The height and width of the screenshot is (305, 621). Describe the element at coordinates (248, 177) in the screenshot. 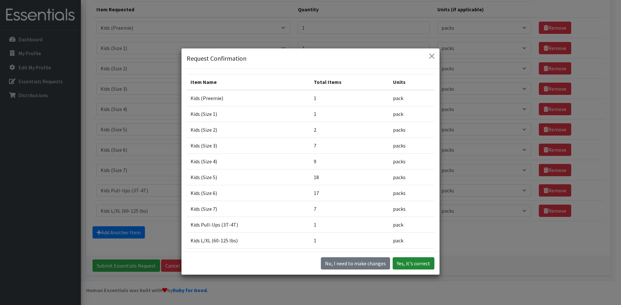

I see `td: Kids (Size 5)` at that location.